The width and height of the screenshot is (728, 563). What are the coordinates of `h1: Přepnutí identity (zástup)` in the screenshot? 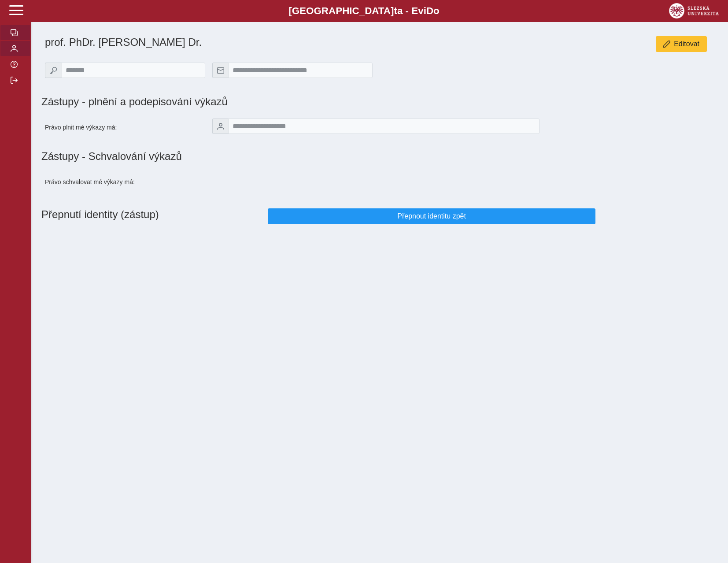 It's located at (152, 216).